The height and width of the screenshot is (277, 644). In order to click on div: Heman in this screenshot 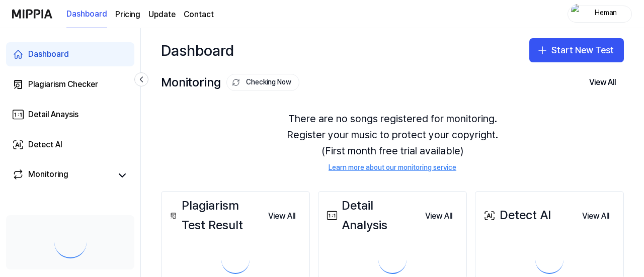, I will do `click(606, 13)`.